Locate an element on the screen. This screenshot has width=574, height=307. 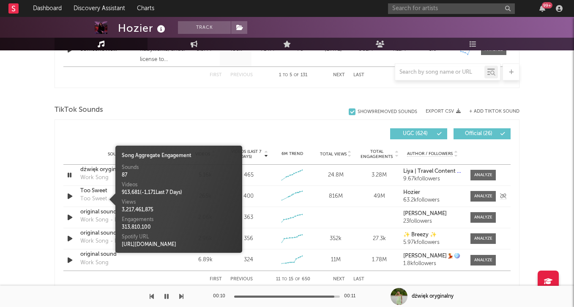
div: 1.8k followers is located at coordinates (433, 263).